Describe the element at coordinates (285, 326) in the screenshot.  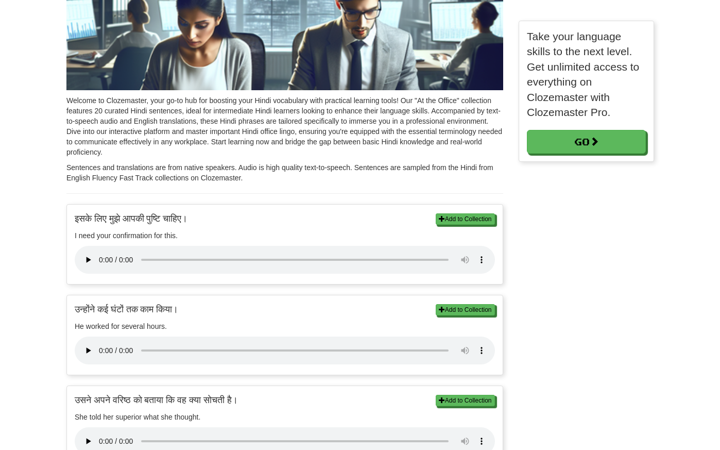
I see `p: He worked for several hours.` at that location.